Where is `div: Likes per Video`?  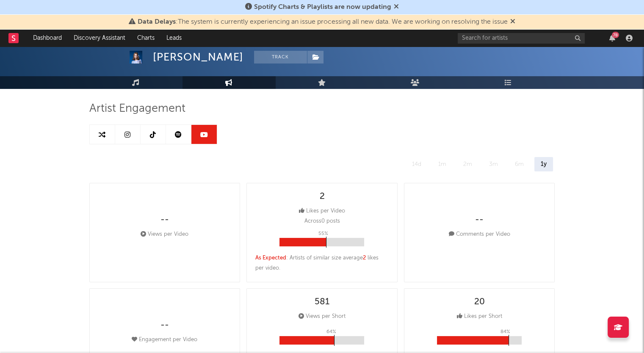
div: Likes per Video is located at coordinates (321, 211).